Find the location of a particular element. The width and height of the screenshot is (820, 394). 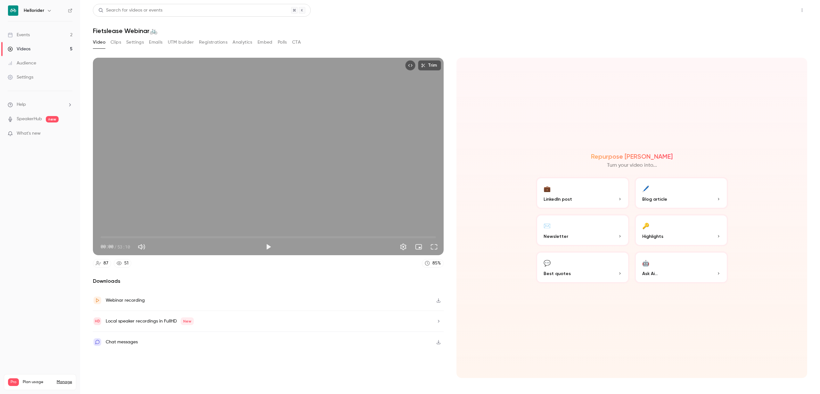

span: new is located at coordinates (52, 119).